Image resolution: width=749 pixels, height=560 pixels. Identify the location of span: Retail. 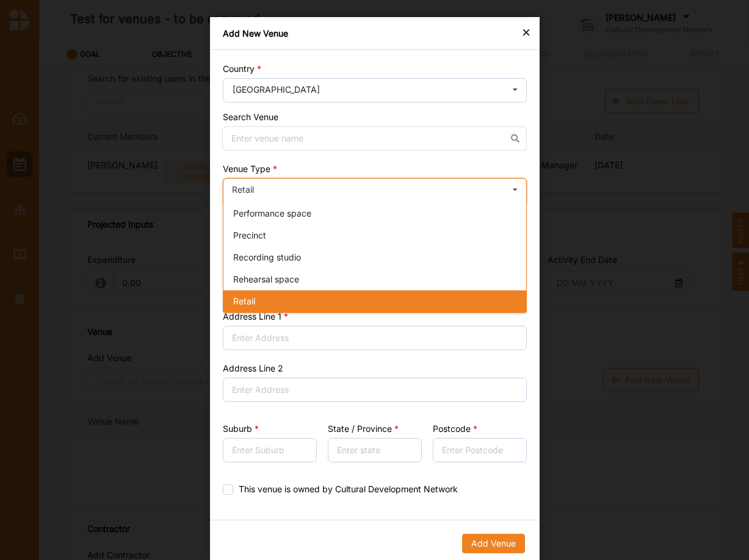
(244, 301).